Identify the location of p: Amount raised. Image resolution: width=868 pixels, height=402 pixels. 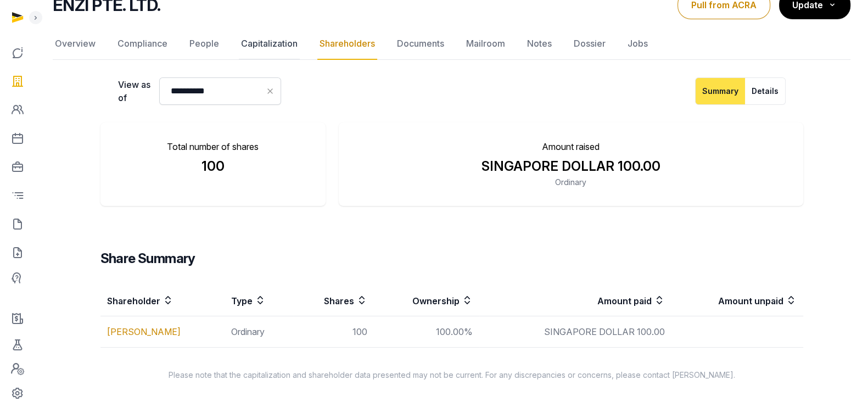
(571, 147).